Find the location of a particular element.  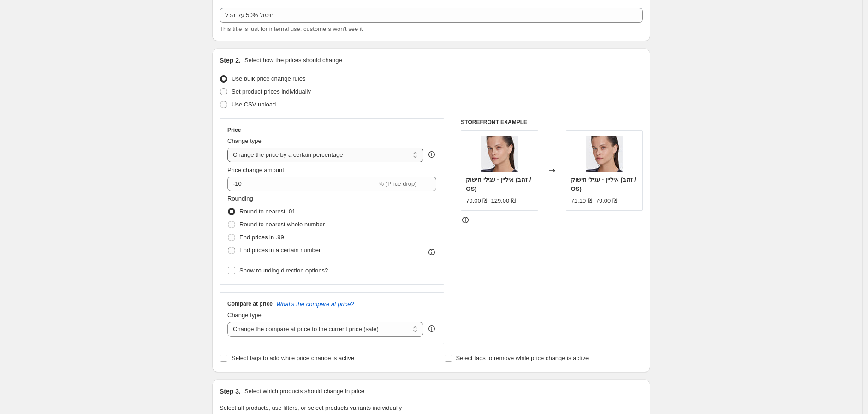

span: Price change amount is located at coordinates (255, 170).